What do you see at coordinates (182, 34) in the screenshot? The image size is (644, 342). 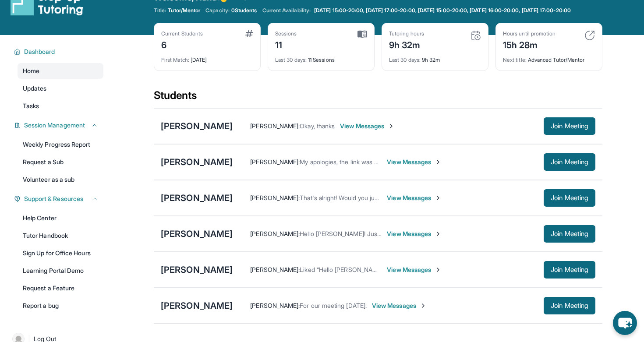 I see `div: Current Students` at bounding box center [182, 34].